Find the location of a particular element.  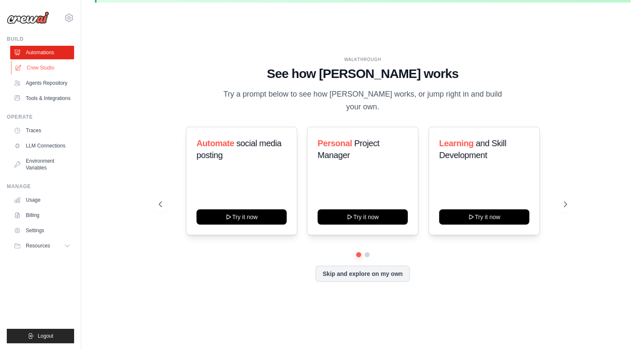

a: Tools & Integrations is located at coordinates (42, 99).